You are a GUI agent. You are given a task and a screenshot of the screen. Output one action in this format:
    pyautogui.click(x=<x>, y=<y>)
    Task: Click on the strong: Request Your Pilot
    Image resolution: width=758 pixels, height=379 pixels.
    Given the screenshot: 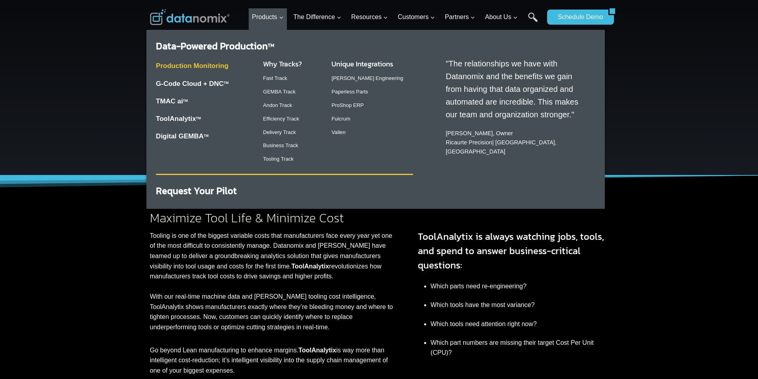 What is the action you would take?
    pyautogui.click(x=196, y=191)
    